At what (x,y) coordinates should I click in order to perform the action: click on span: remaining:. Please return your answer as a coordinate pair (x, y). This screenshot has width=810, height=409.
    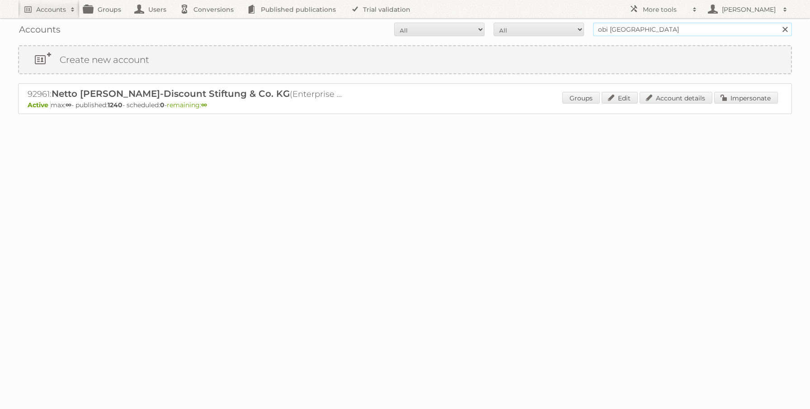
    Looking at the image, I should click on (187, 105).